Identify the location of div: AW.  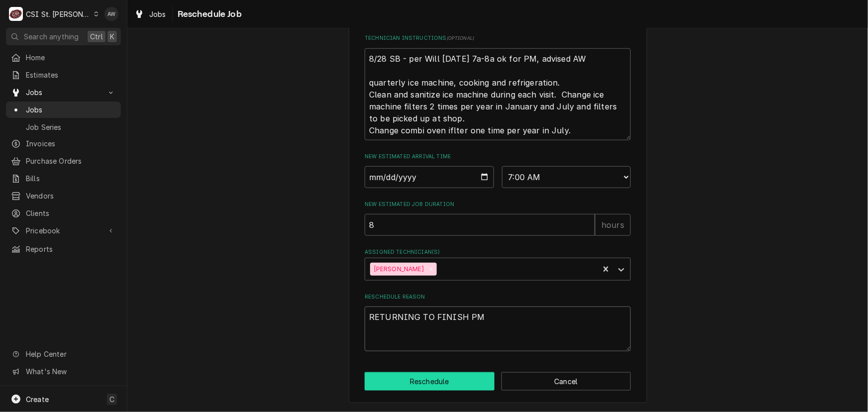
(112, 14).